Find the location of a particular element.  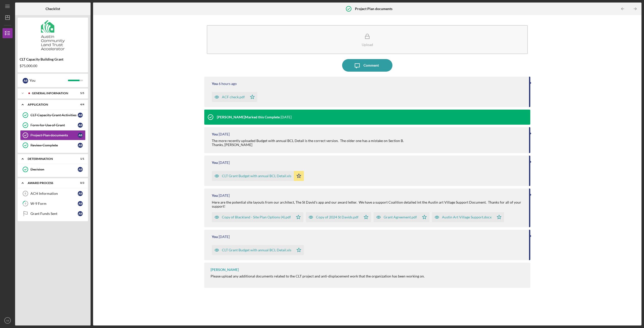

div: ACH Information is located at coordinates (54, 194).